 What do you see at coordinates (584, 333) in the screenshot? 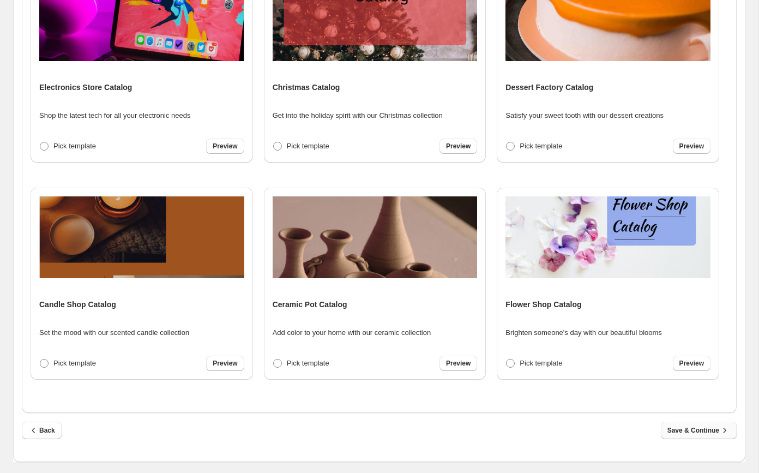
I see `p: Brighten someone's day with our beautiful blooms` at bounding box center [584, 333].